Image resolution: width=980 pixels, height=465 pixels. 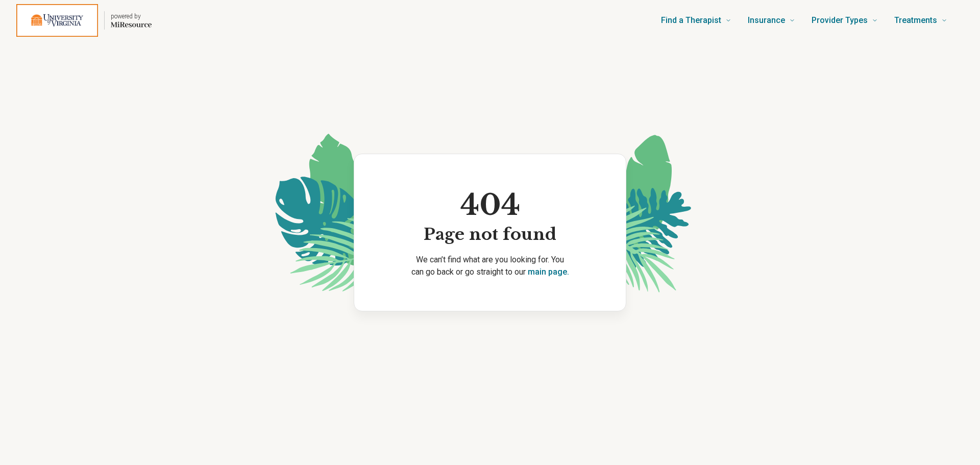 What do you see at coordinates (549, 272) in the screenshot?
I see `a: main page.` at bounding box center [549, 272].